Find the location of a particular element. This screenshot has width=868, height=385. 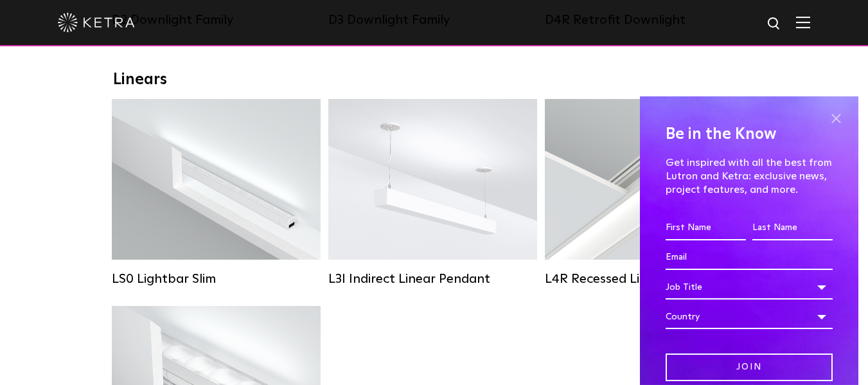

a: L4R Recessed Linear Lumen Output:400 / 600 / 800 / 1000Colors:White / BlackControl:Lutron Clear C... is located at coordinates (648, 193).